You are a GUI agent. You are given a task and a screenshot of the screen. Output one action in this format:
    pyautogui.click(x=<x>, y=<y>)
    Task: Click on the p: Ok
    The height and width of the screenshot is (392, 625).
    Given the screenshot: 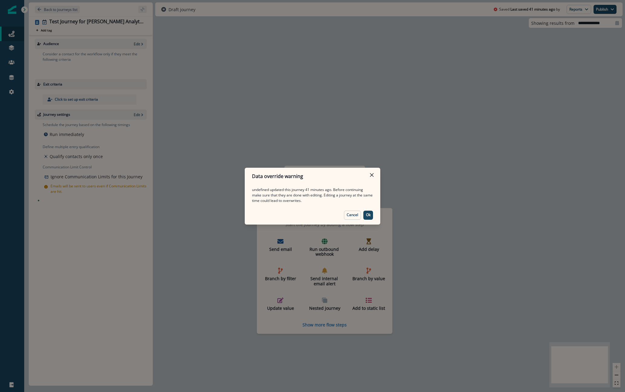 What is the action you would take?
    pyautogui.click(x=368, y=215)
    